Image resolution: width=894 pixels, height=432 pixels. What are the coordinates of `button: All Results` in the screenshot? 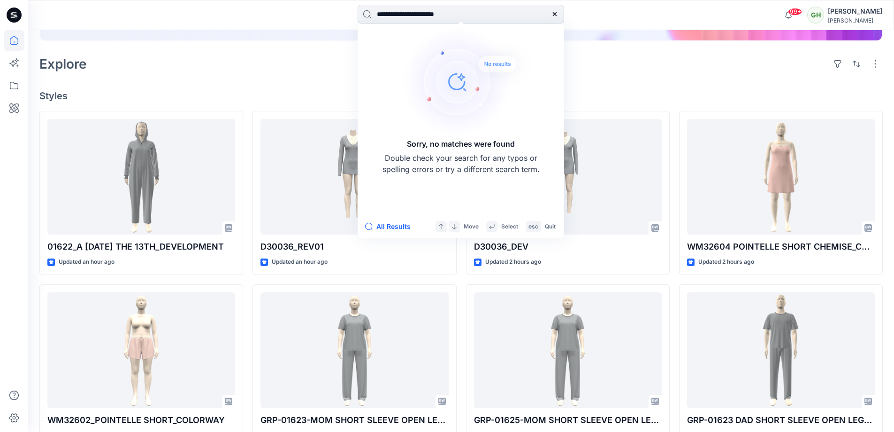 It's located at (391, 226).